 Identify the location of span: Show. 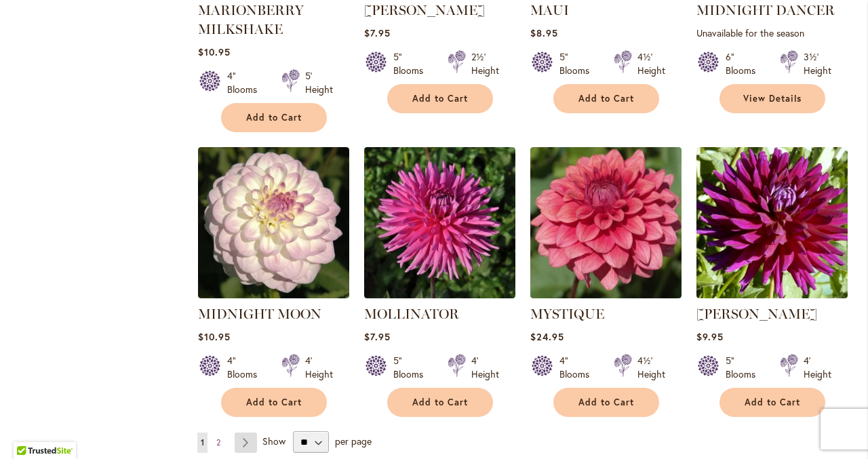
(274, 441).